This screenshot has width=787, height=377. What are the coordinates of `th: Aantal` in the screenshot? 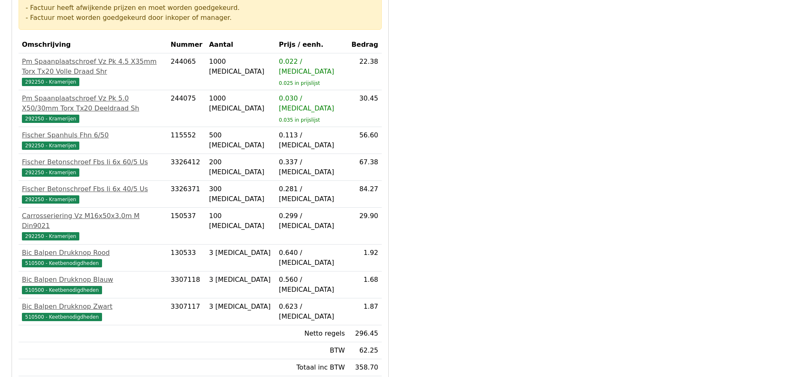 It's located at (241, 45).